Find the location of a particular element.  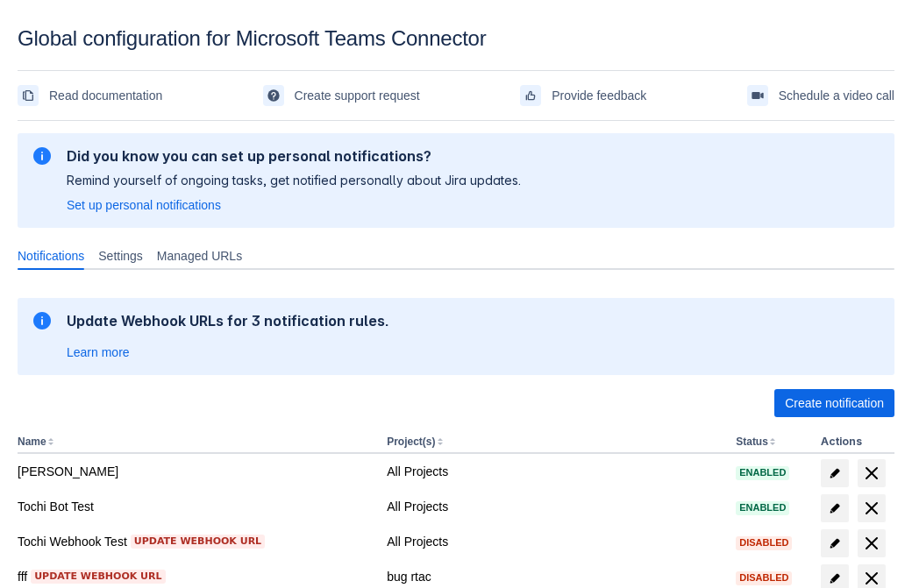

h2: Update Webhook URLs for 3 notification rules. is located at coordinates (228, 321).